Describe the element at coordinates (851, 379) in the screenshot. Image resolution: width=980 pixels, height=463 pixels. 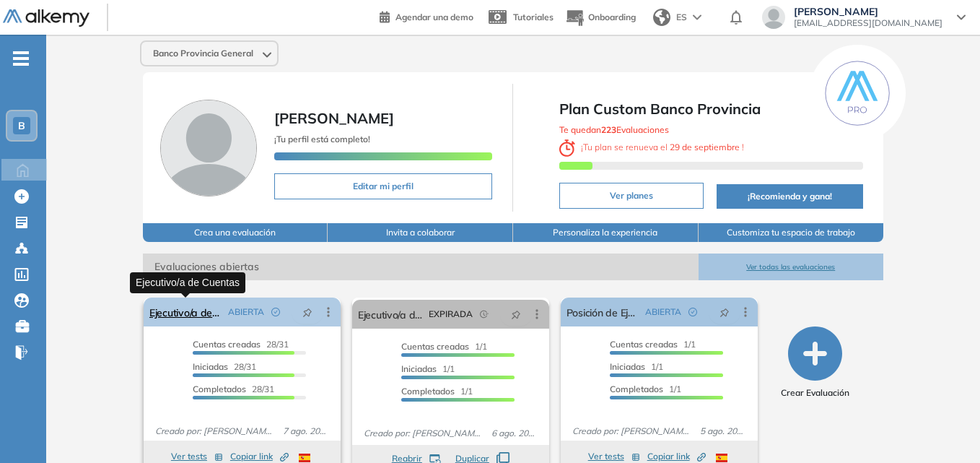
I see `div: Widget de chat` at that location.